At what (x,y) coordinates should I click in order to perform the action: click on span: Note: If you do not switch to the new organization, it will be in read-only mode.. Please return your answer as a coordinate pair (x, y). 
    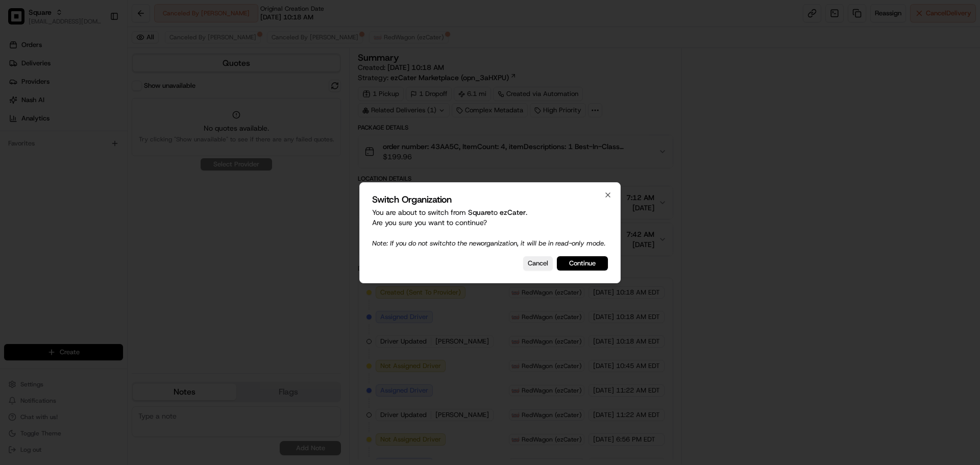
    Looking at the image, I should click on (488, 243).